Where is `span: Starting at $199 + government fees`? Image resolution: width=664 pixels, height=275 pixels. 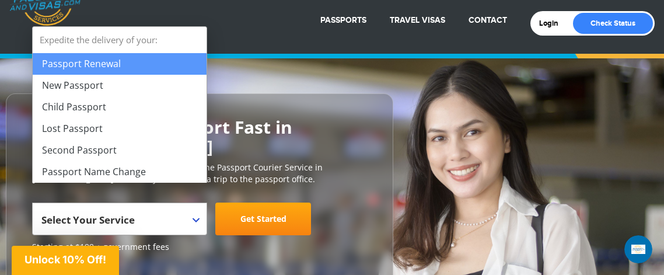
span: Starting at $199 + government fees is located at coordinates (200, 247).